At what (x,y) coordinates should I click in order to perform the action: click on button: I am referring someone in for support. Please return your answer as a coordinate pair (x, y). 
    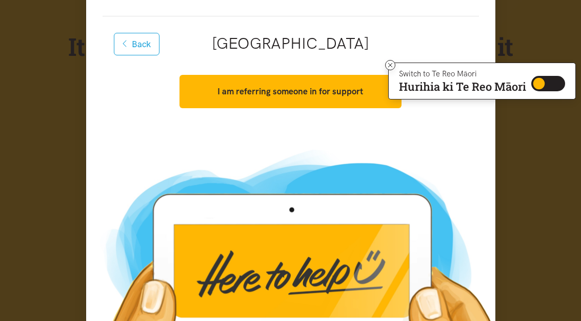
    Looking at the image, I should click on (290, 91).